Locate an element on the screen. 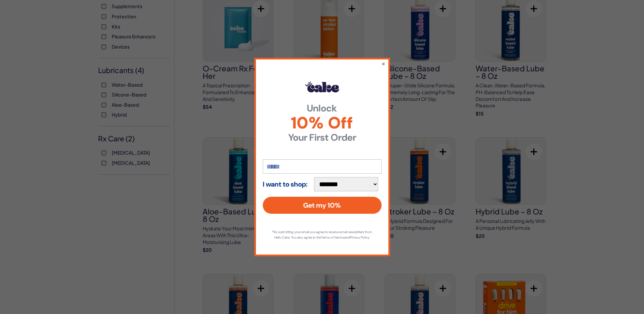  a: Terms of Service is located at coordinates (333, 237).